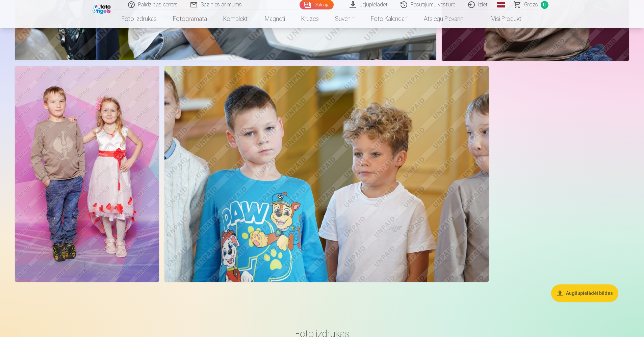 The image size is (644, 337). I want to click on a: Foto izdrukas, so click(139, 19).